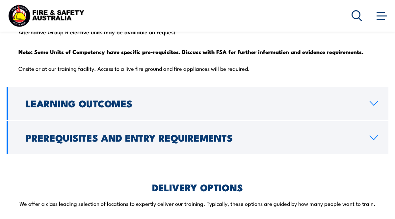 The width and height of the screenshot is (395, 219). I want to click on a: Prerequisites and Entry Requirements, so click(198, 138).